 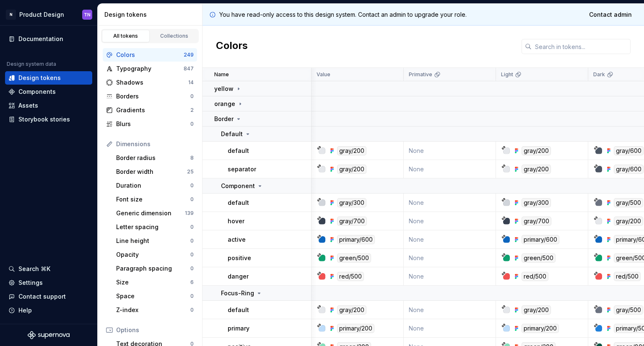 What do you see at coordinates (192, 282) in the screenshot?
I see `div: 6` at bounding box center [192, 282].